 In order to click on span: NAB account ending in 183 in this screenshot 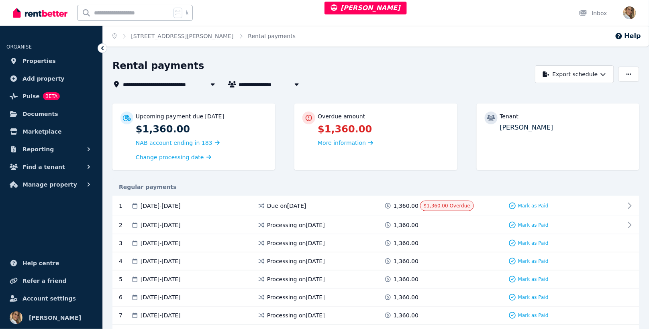, I will do `click(174, 143)`.